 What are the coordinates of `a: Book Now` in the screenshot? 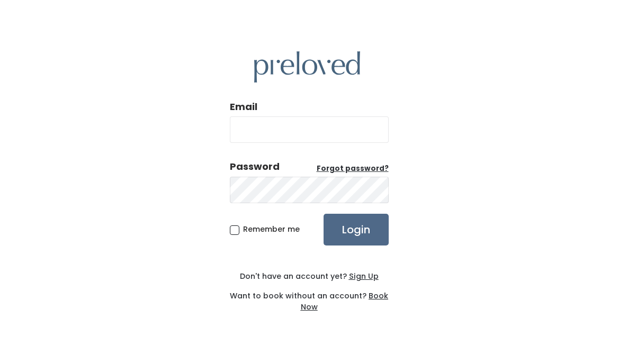 It's located at (345, 301).